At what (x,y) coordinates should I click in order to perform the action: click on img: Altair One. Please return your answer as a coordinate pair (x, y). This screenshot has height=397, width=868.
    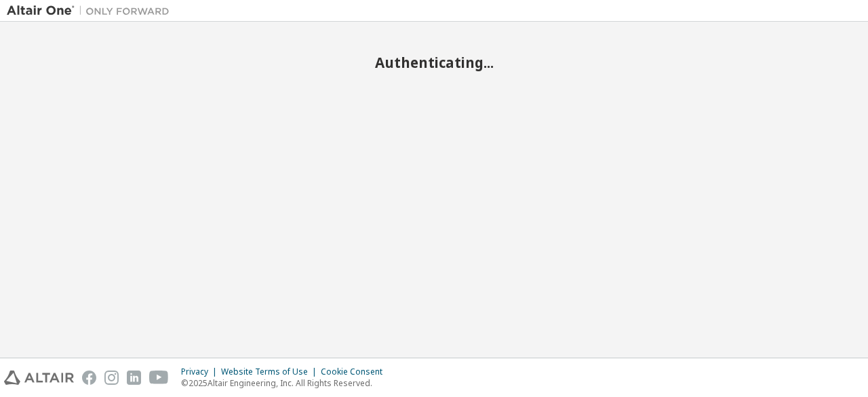
    Looking at the image, I should click on (91, 11).